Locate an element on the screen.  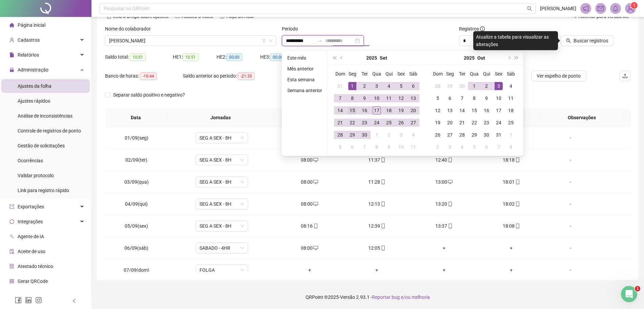
td: 2025-11-03 is located at coordinates (450, 147).